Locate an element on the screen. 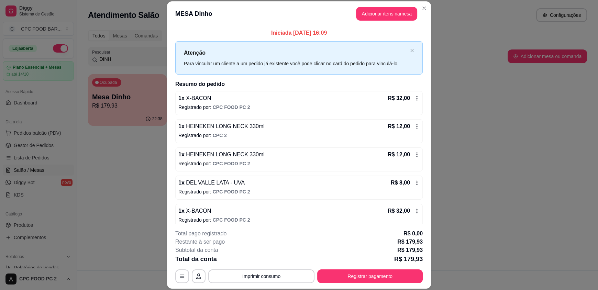 The width and height of the screenshot is (598, 290). p: Atenção is located at coordinates (296, 53).